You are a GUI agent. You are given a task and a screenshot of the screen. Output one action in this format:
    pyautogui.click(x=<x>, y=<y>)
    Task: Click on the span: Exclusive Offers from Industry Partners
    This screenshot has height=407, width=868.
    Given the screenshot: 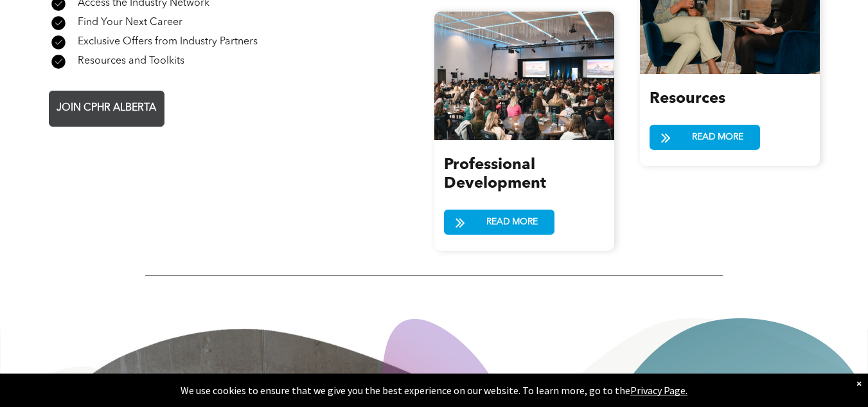 What is the action you would take?
    pyautogui.click(x=167, y=42)
    